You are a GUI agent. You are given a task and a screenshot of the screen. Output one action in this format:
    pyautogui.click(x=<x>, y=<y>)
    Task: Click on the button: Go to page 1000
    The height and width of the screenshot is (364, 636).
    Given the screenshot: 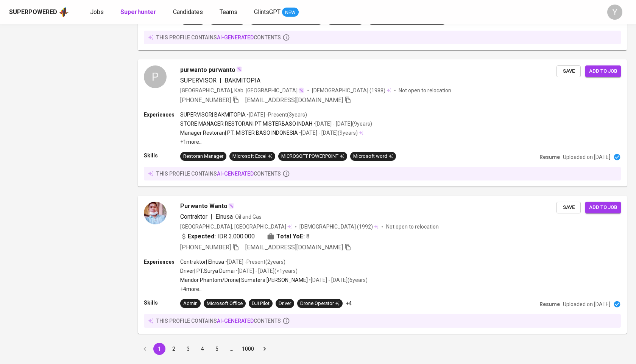 What is the action you would take?
    pyautogui.click(x=248, y=349)
    